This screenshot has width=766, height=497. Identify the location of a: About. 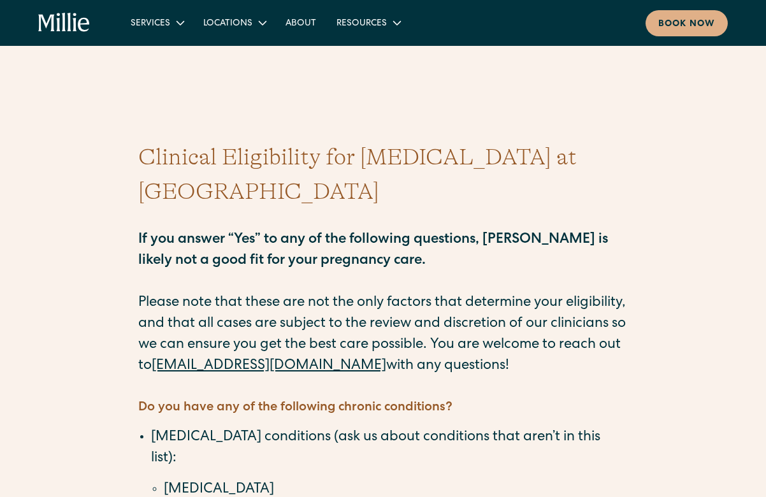
(301, 22).